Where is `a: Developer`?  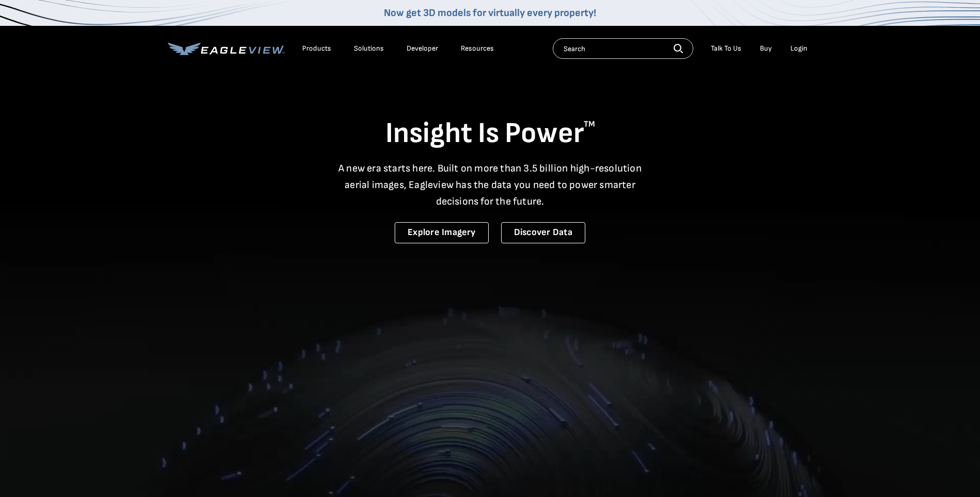 a: Developer is located at coordinates (422, 48).